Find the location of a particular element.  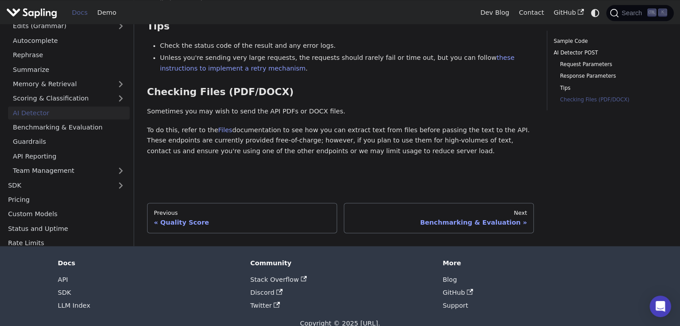

a: AI Detector POST is located at coordinates (608, 53).